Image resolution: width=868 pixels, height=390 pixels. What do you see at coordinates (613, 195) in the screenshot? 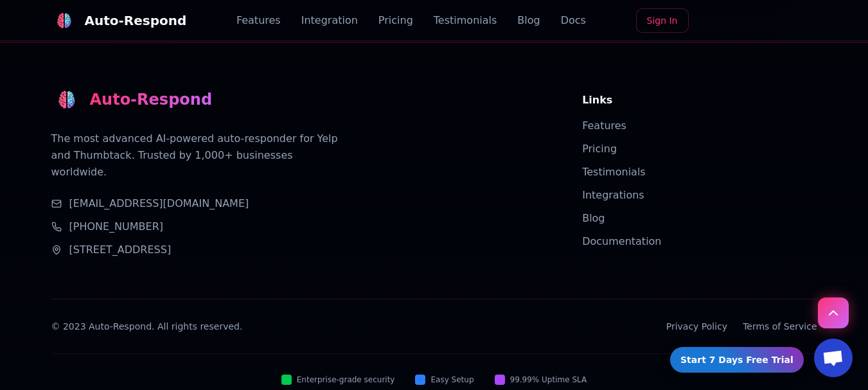
I see `a: Integrations` at bounding box center [613, 195].